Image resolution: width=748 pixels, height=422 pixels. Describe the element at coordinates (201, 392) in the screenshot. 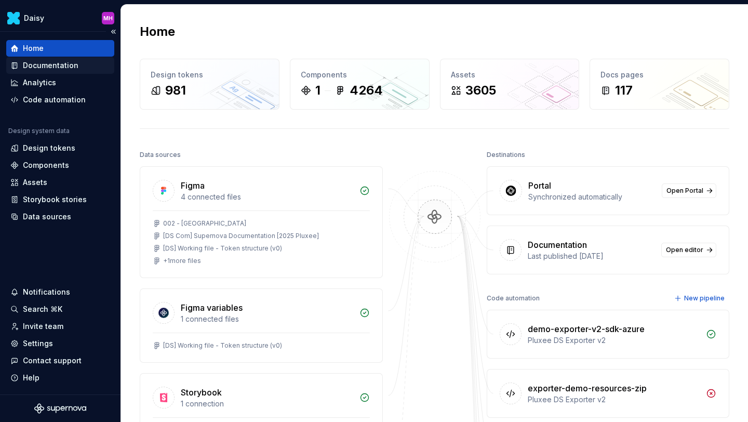

I see `div: Storybook` at that location.